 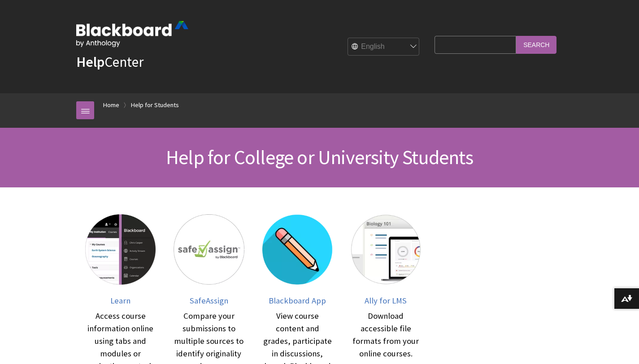 I want to click on select: Site Language Selector, so click(x=384, y=47).